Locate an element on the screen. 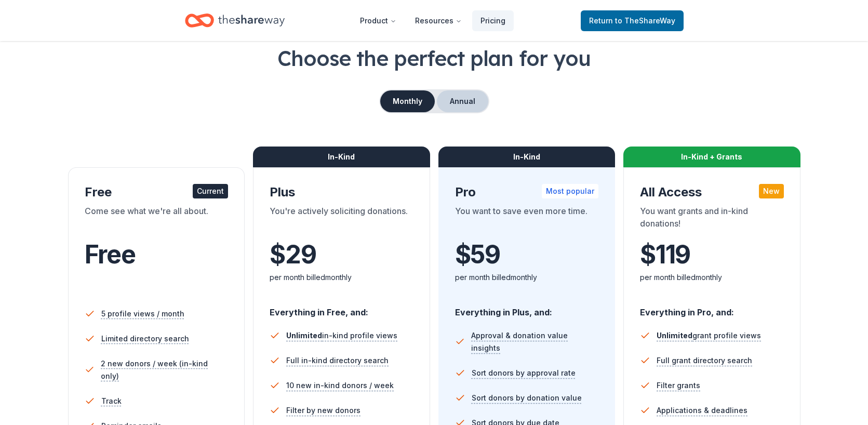  span: Applications & deadlines is located at coordinates (702, 411).